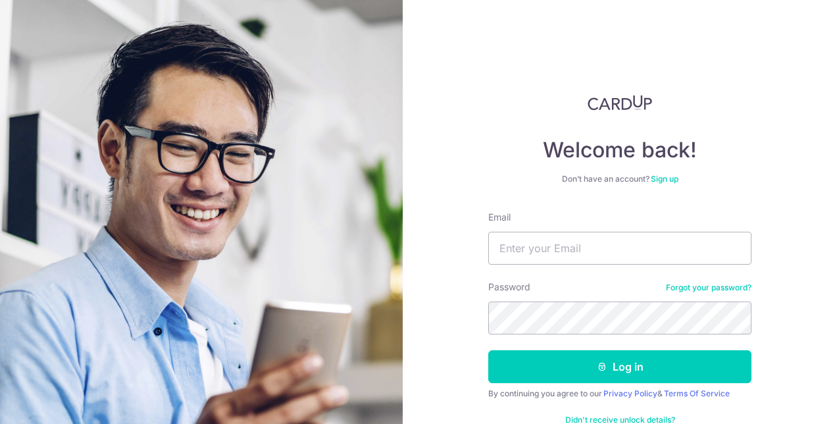 The height and width of the screenshot is (424, 837). Describe the element at coordinates (709, 288) in the screenshot. I see `a: Forgot your password?` at that location.